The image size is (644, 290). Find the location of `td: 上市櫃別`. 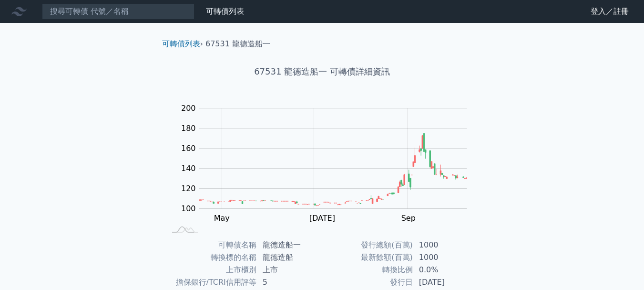

td: 上市櫃別 is located at coordinates (211, 269).